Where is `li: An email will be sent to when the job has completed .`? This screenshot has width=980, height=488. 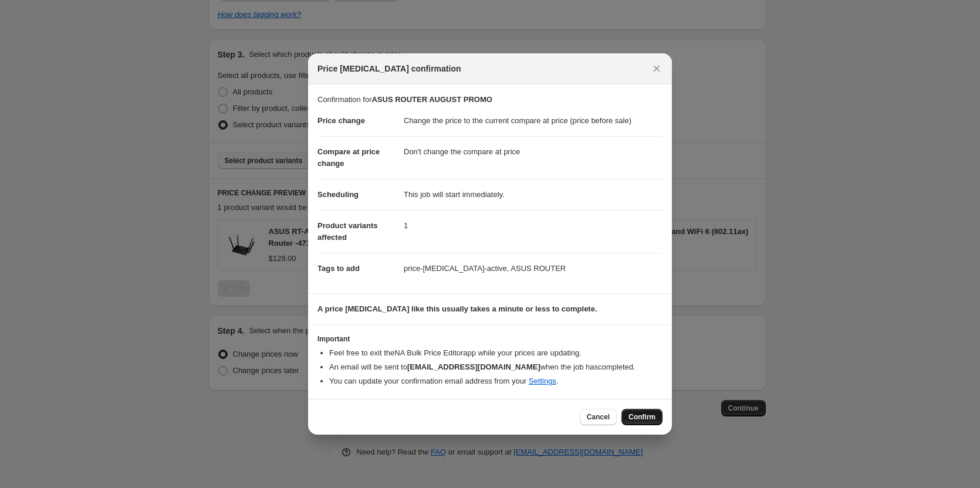
li: An email will be sent to when the job has completed . is located at coordinates (496, 367).